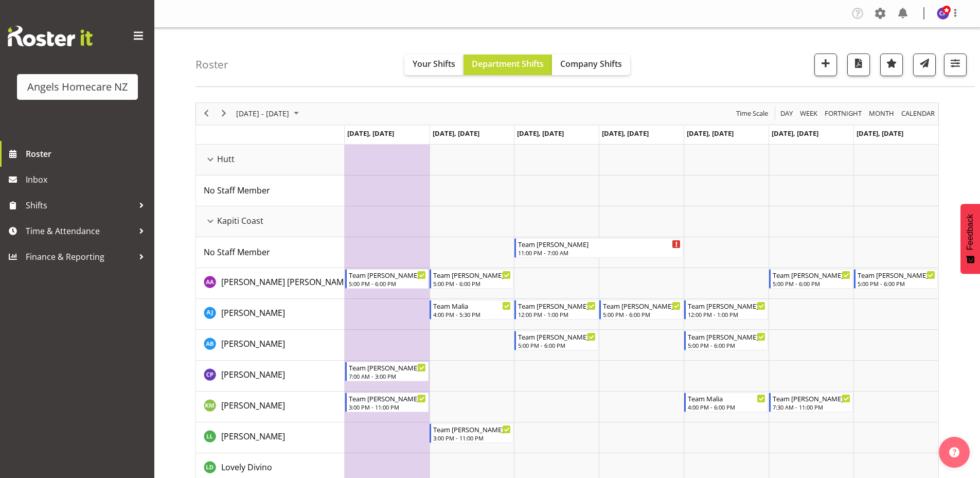 This screenshot has height=478, width=980. Describe the element at coordinates (387, 402) in the screenshot. I see `div: Kenneth Merana"s event - Team Kerry Begin From Monday, September 22, 2025 at 3:00:00 PM GMT+12:00...` at that location.